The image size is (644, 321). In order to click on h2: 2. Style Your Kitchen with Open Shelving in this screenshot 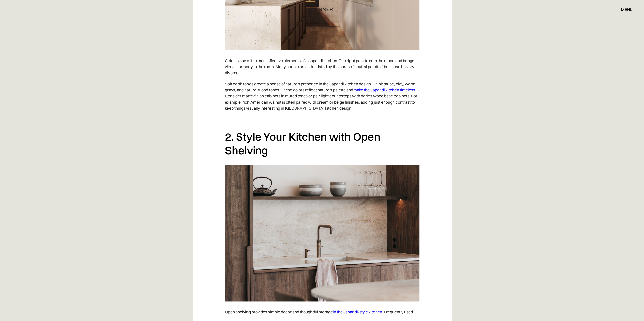, I will do `click(322, 144)`.